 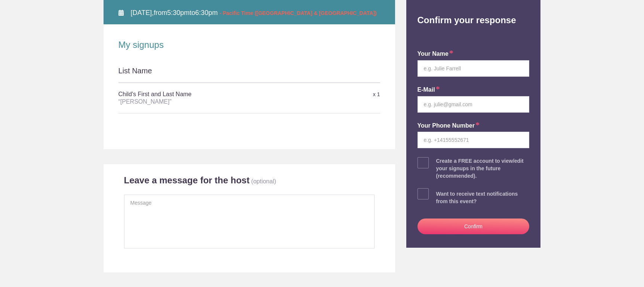 What do you see at coordinates (206, 98) in the screenshot?
I see `h5: Child's First and Last Name` at bounding box center [206, 98].